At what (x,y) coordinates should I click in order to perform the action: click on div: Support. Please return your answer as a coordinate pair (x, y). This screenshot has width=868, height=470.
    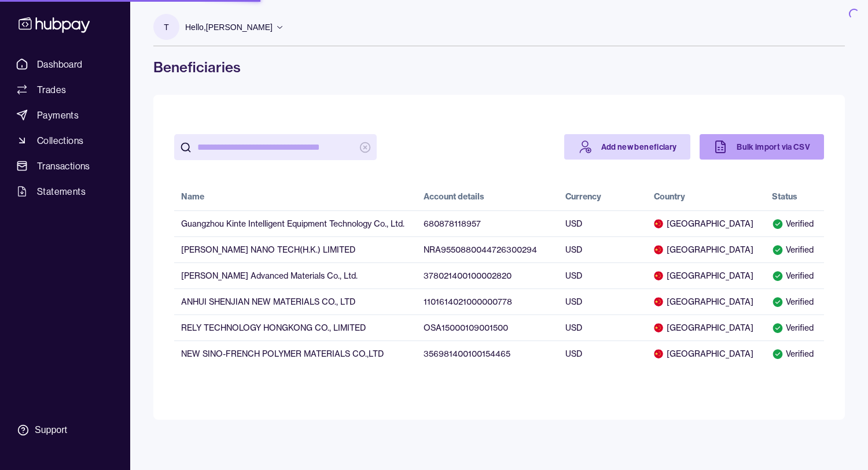
    Looking at the image, I should click on (51, 430).